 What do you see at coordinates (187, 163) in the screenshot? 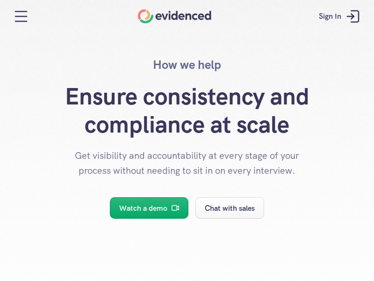
I see `p: Get visibility and accountability at every stage of your process without needing to sit in on eve...` at bounding box center [187, 163].